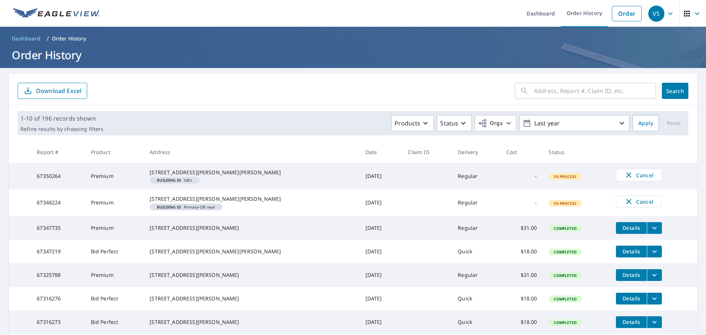 The image size is (706, 335). I want to click on th: Report #, so click(58, 152).